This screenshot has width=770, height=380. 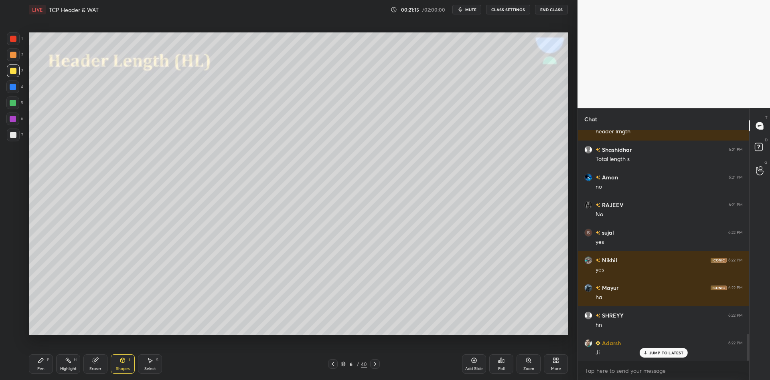 What do you see at coordinates (669, 160) in the screenshot?
I see `div: Total length s` at bounding box center [669, 160].